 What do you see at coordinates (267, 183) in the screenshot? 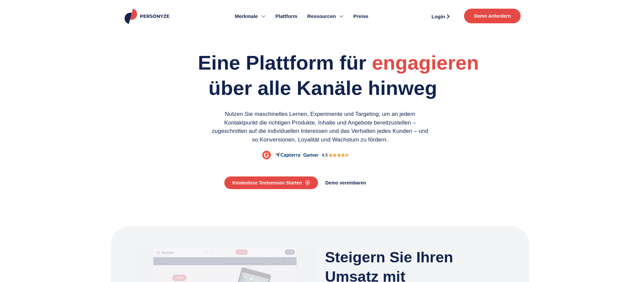
I see `font: Kostenlose Testversion starten` at bounding box center [267, 183].